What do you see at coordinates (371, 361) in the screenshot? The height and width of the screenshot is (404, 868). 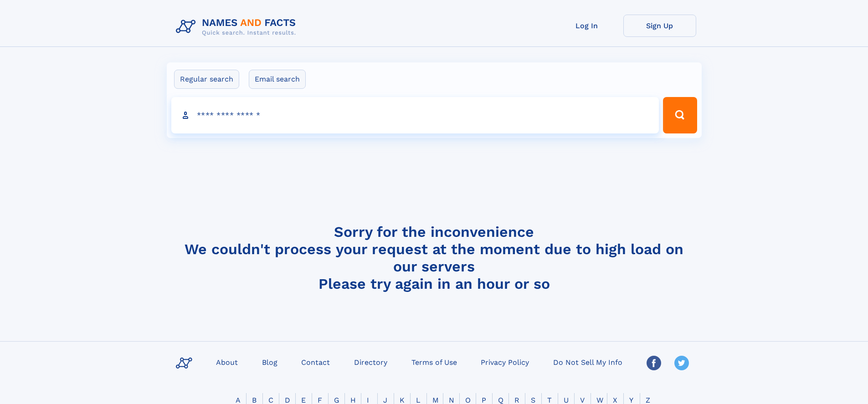 I see `a: Directory` at bounding box center [371, 361].